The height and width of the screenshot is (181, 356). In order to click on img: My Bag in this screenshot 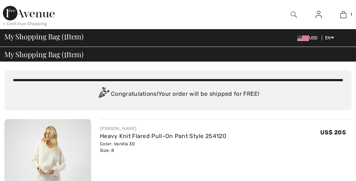, I will do `click(343, 15)`.